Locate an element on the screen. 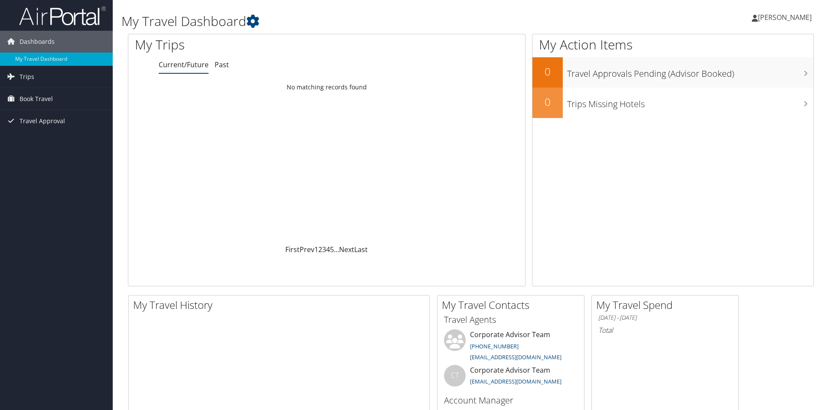 Image resolution: width=829 pixels, height=410 pixels. a: 0Travel Approvals Pending (Advisor Booked) is located at coordinates (673, 72).